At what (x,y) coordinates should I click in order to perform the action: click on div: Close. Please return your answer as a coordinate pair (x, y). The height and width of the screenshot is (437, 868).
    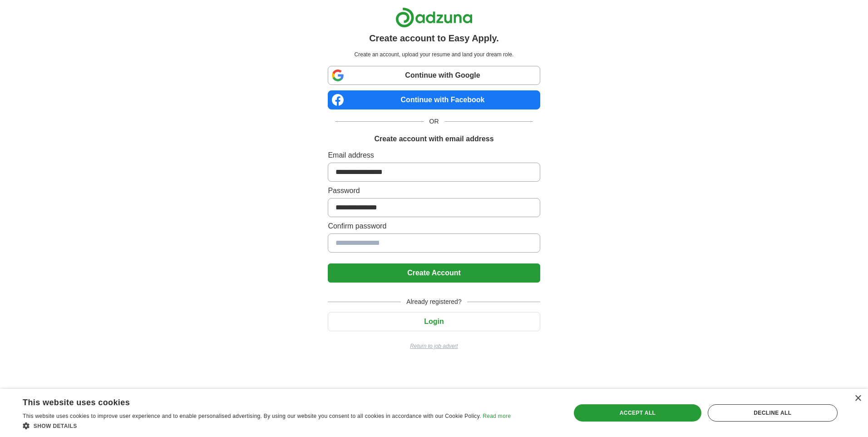
    Looking at the image, I should click on (858, 398).